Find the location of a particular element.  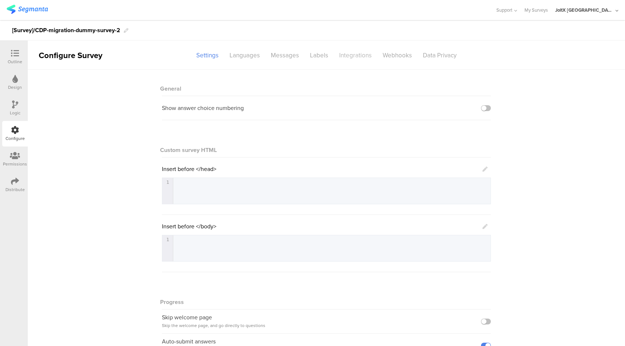

div: Custom survey HTML is located at coordinates (326, 150).